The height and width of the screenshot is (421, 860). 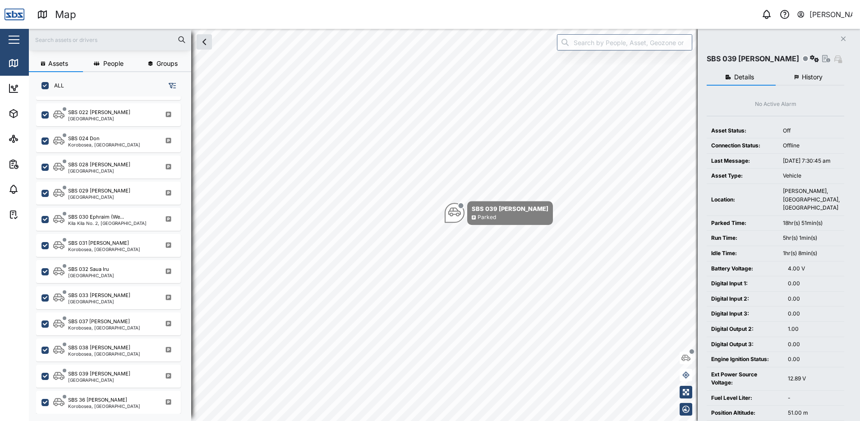 What do you see at coordinates (745, 329) in the screenshot?
I see `div: Digital Output 2:` at bounding box center [745, 329].